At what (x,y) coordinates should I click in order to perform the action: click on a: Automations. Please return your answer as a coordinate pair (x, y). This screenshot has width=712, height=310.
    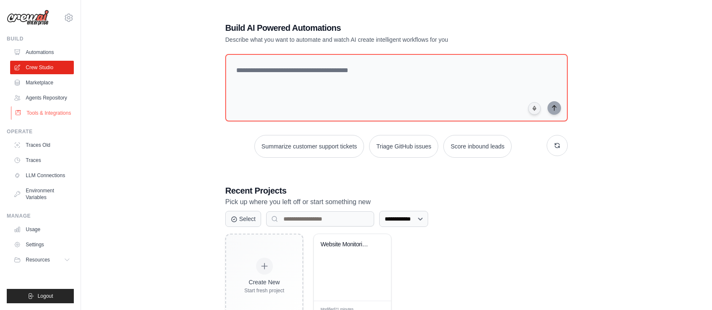
    Looking at the image, I should click on (42, 52).